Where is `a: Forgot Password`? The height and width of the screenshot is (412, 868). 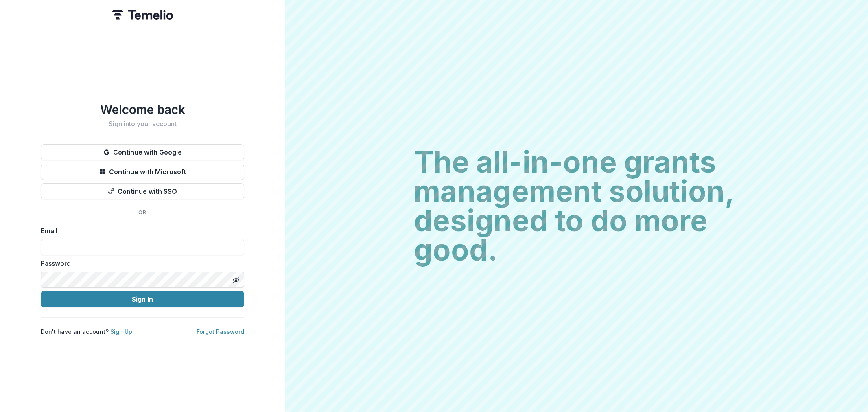 a: Forgot Password is located at coordinates (220, 331).